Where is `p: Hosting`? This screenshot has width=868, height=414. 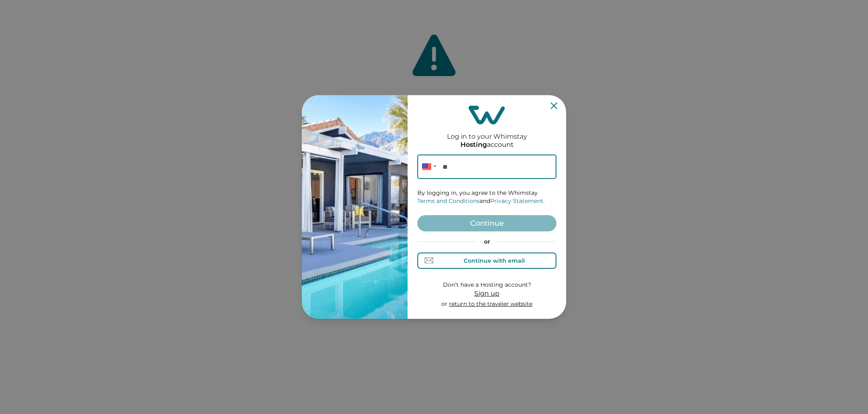 p: Hosting is located at coordinates (473, 145).